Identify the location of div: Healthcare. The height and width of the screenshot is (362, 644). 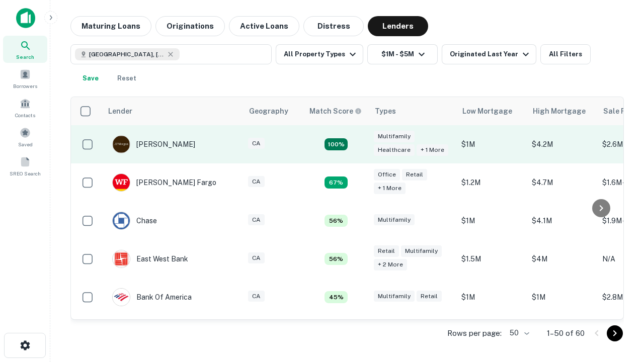
(394, 150).